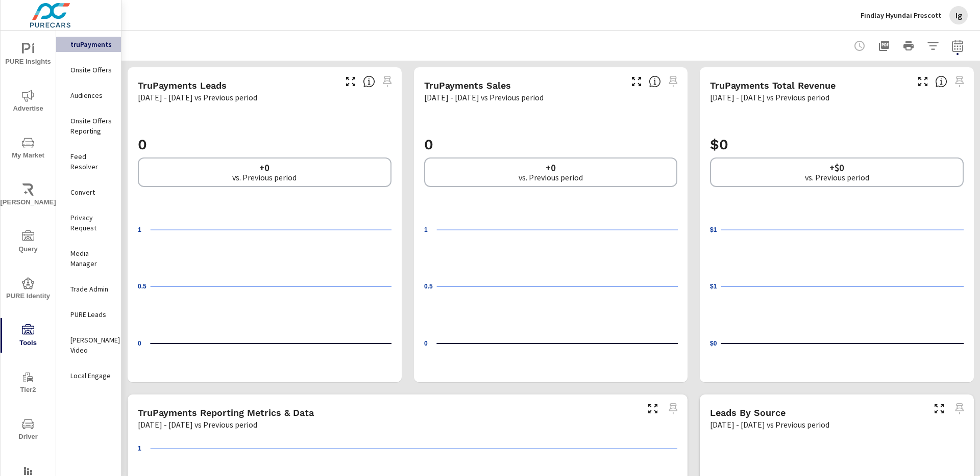  Describe the element at coordinates (28, 102) in the screenshot. I see `span: Advertise` at that location.